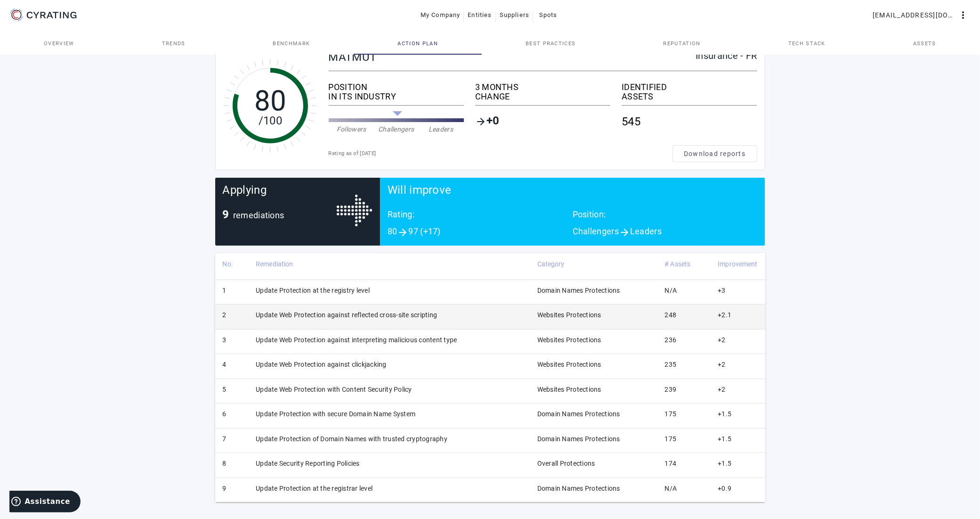  I want to click on th: Improvement, so click(738, 266).